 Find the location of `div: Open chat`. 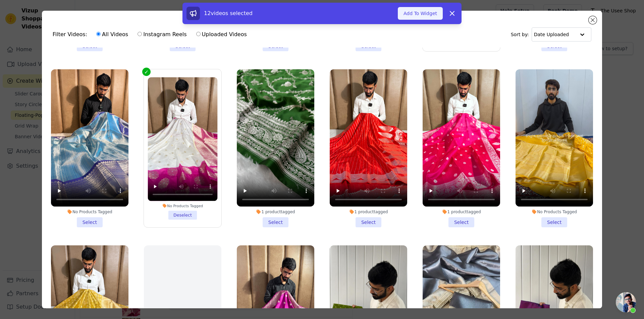

div: Open chat is located at coordinates (626, 303).